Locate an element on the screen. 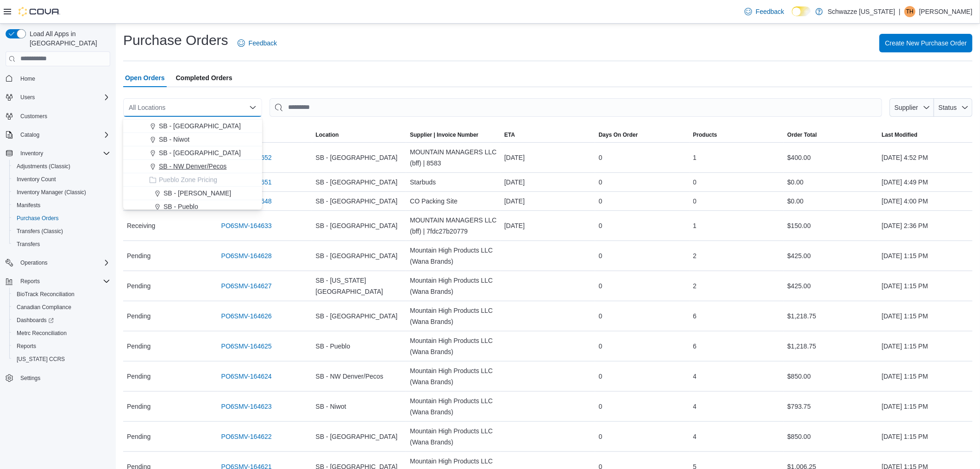 This screenshot has width=980, height=469. span: Purchase Orders is located at coordinates (37, 218).